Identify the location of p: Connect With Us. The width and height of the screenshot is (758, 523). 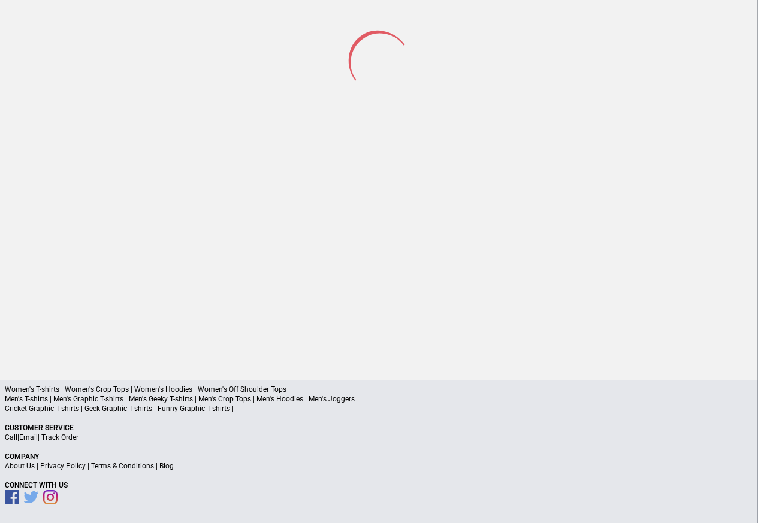
(378, 485).